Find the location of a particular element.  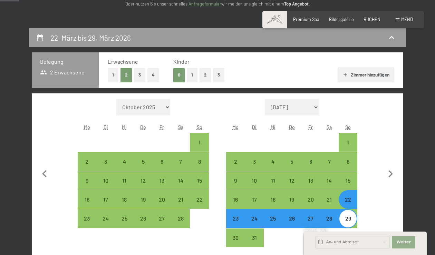

div: 7 is located at coordinates (329, 168).